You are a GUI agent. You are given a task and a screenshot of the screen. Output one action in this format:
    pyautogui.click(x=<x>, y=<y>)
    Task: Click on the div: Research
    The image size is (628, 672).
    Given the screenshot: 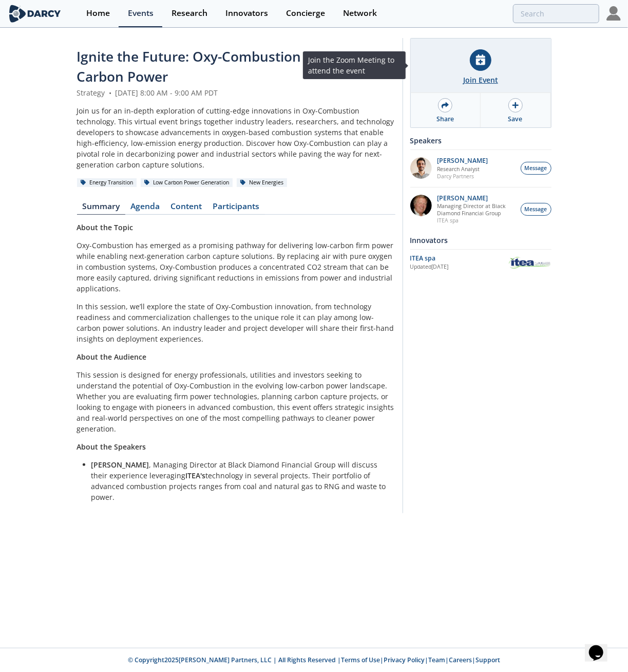 What is the action you would take?
    pyautogui.click(x=189, y=14)
    